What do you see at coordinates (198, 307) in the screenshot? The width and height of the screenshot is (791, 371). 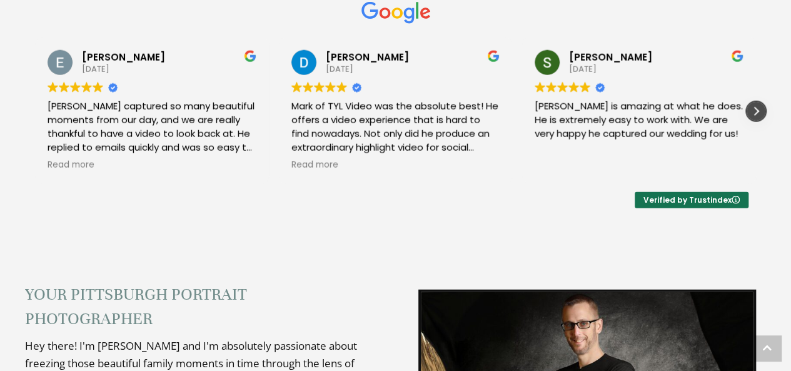 I see `span: Your Pittsburgh Portrait photographer` at bounding box center [198, 307].